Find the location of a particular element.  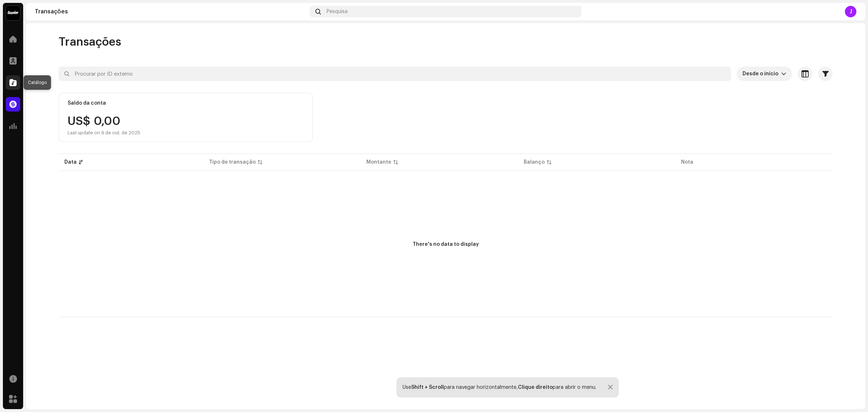

span: Desde o início is located at coordinates (762, 74).